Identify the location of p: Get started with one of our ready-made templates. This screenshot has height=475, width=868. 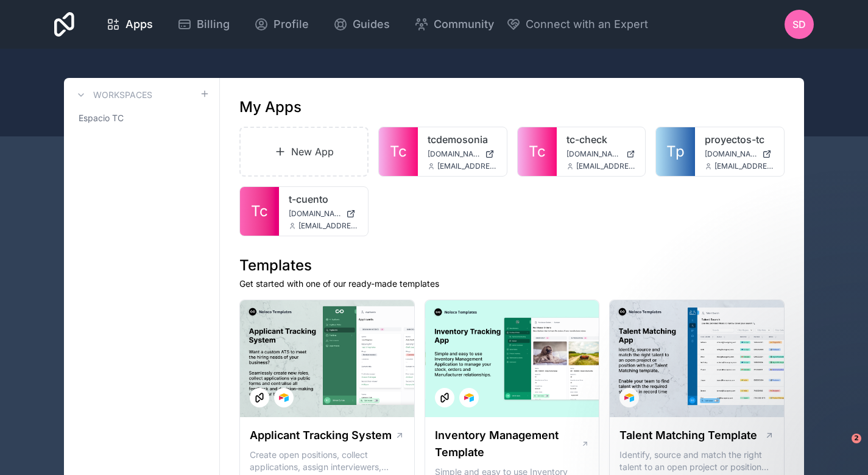
(512, 284).